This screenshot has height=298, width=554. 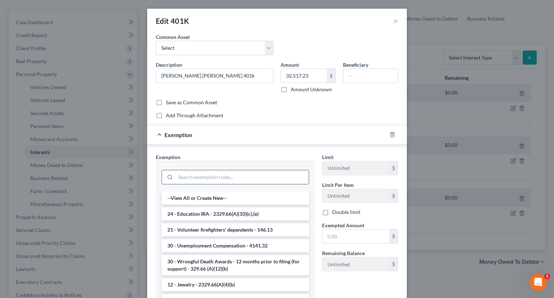 What do you see at coordinates (235, 214) in the screenshot?
I see `li: 24 - Education IRA - 2329.66(A)(10)(c),(e)` at bounding box center [235, 214].